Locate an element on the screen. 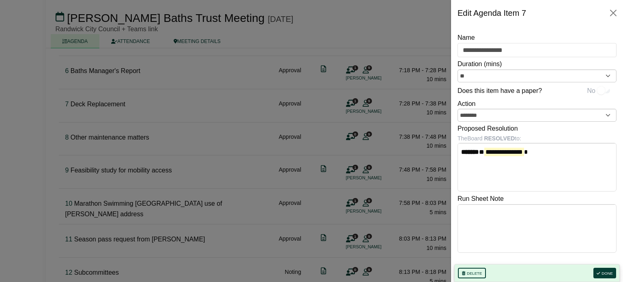  button: Delete is located at coordinates (471, 273).